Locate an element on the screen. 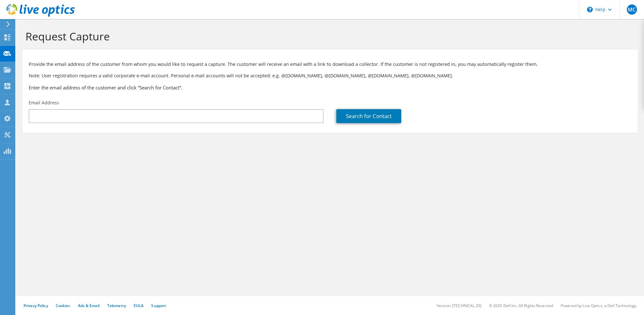 The image size is (644, 315). li: © 2025 Dell Inc. All Rights Reserved is located at coordinates (521, 305).